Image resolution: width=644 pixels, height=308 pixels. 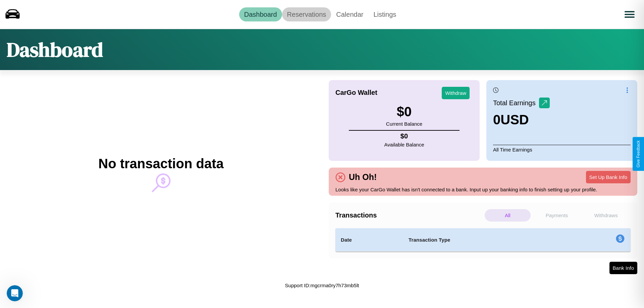 I want to click on p: Looks like your CarGo Wallet has isn't connected to a bank. Input up your banking info to finish ..., so click(x=483, y=189).